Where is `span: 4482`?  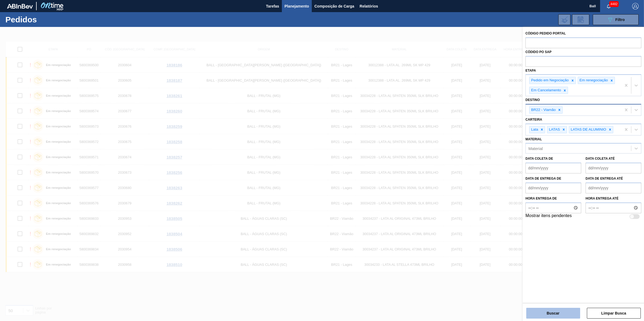
span: 4482 is located at coordinates (614, 4).